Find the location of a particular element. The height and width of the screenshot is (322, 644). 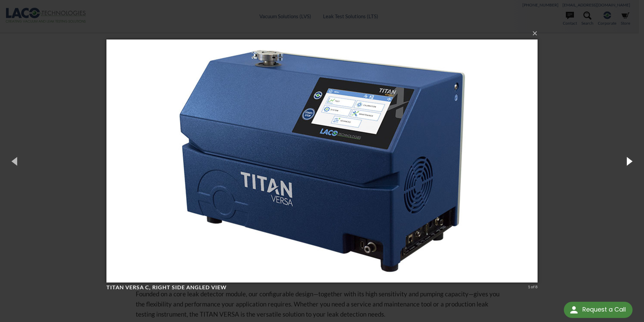

button: Next (Right arrow key) is located at coordinates (629, 161).